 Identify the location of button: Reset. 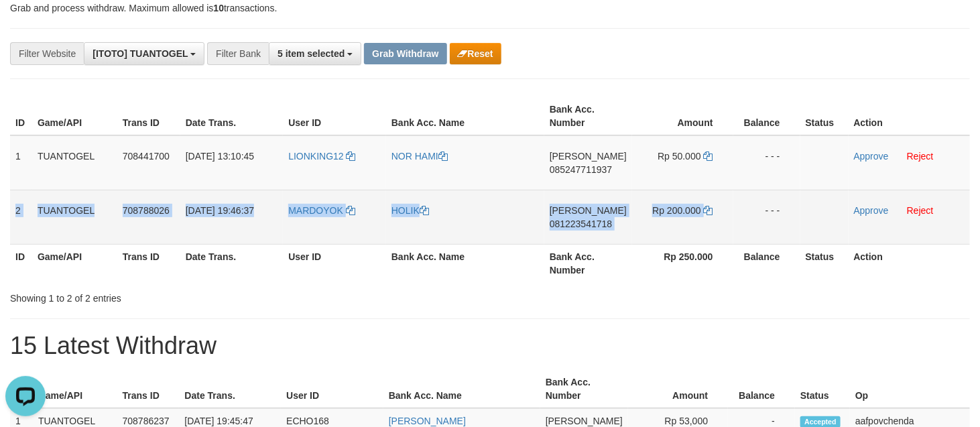
(476, 54).